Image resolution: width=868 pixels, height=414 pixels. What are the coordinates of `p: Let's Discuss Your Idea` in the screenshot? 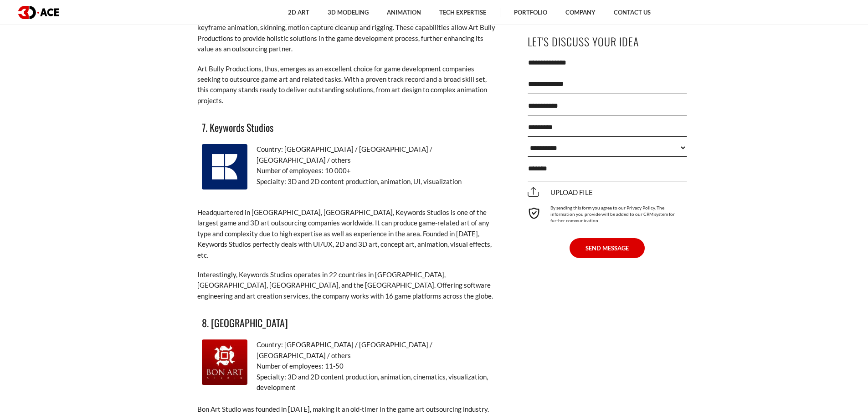 It's located at (608, 41).